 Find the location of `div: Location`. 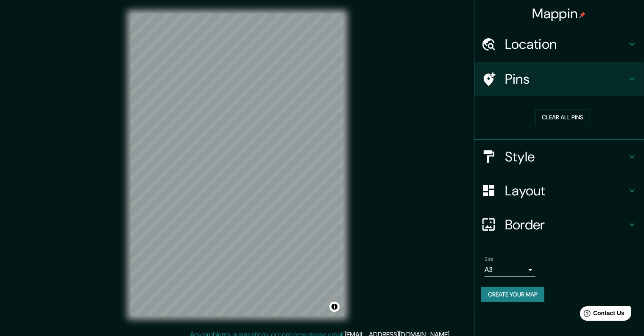

div: Location is located at coordinates (559, 44).